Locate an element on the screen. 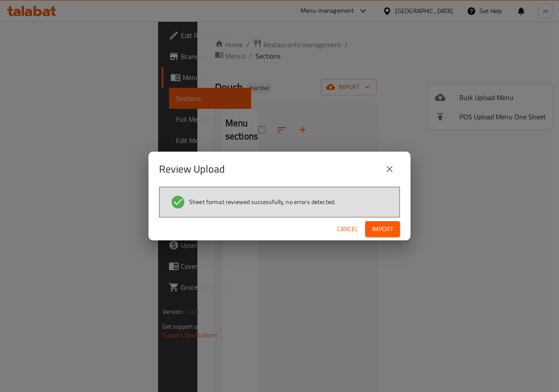 The height and width of the screenshot is (392, 559). h2: Review Upload is located at coordinates (192, 169).